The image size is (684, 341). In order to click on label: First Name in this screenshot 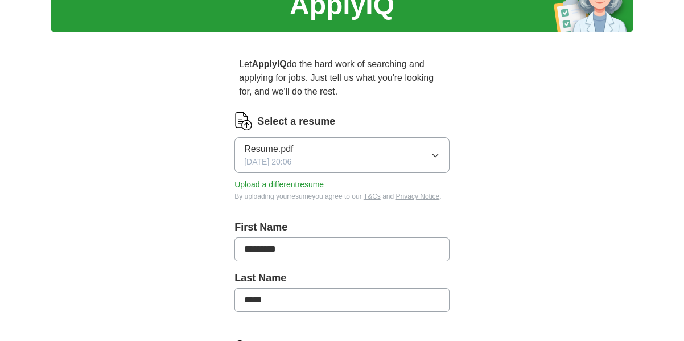, I will do `click(342, 227)`.